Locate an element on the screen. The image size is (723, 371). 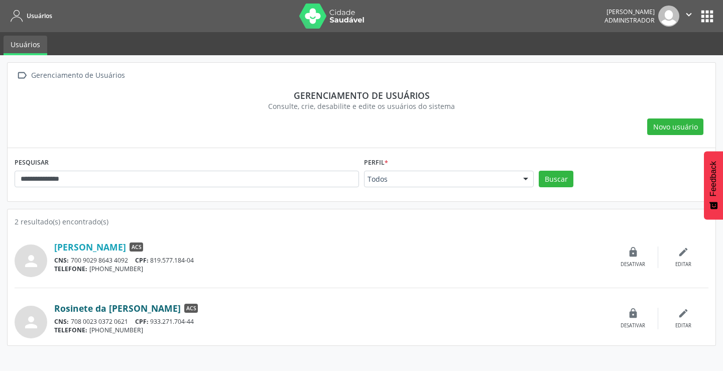
div: Gerenciamento de Usuários is located at coordinates (78, 75).